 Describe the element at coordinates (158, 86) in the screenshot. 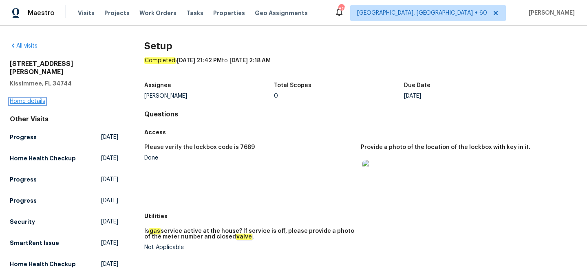

I see `h5: Assignee` at that location.